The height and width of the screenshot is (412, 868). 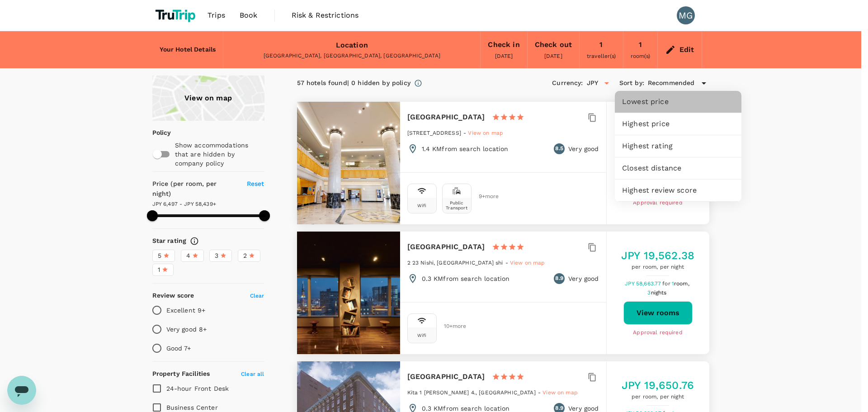 What do you see at coordinates (678, 146) in the screenshot?
I see `span: Highest rating` at bounding box center [678, 146].